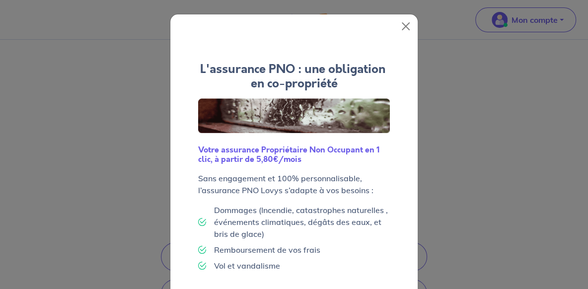  I want to click on h6: Votre assurance Propriétaire Non Occupant en 1 clic, à partir de 5,80€/mois, so click(294, 154).